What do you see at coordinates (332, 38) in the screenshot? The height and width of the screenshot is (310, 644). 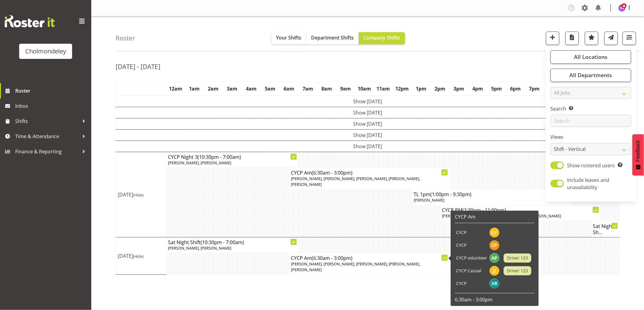 I see `span: Department Shifts` at bounding box center [332, 38].